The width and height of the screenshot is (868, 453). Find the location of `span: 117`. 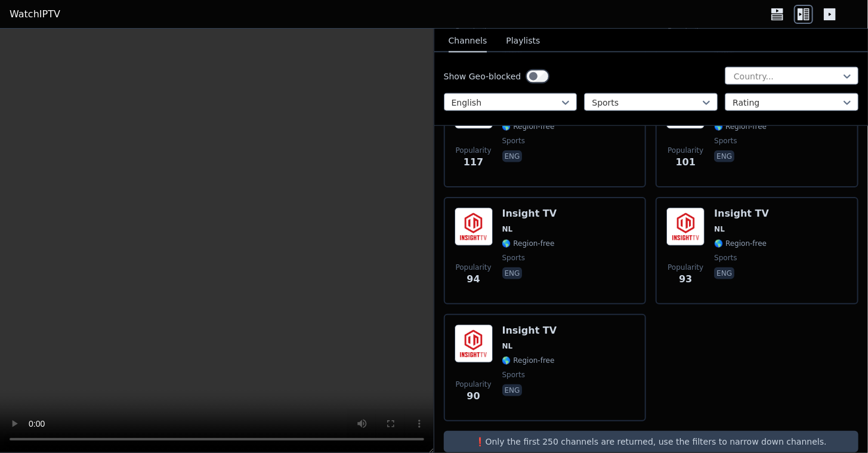

span: 117 is located at coordinates (473, 163).